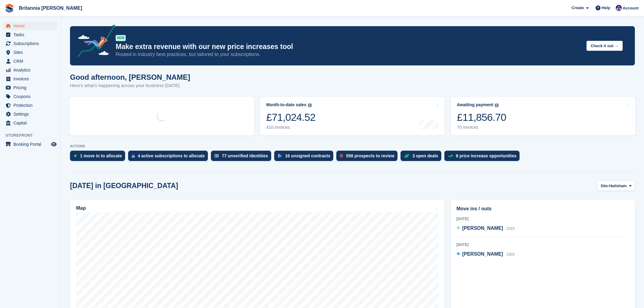 This screenshot has height=308, width=644. Describe the element at coordinates (171, 156) in the screenshot. I see `div: 4 active subscriptions to allocate` at that location.